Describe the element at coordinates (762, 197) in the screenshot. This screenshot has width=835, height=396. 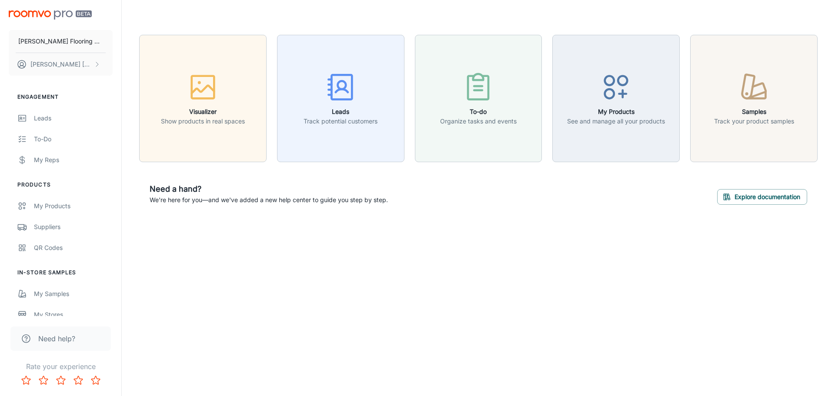
I see `button: Explore documentation` at that location.